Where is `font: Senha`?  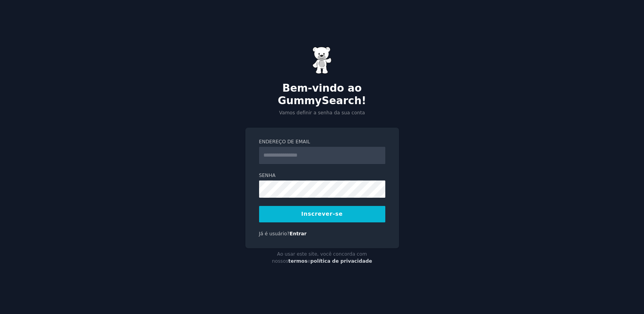
font: Senha is located at coordinates (267, 176).